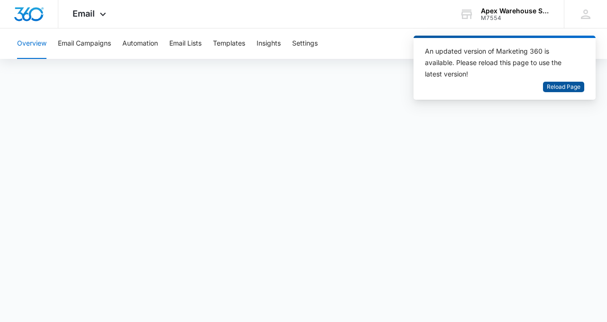 Image resolution: width=607 pixels, height=322 pixels. What do you see at coordinates (84, 44) in the screenshot?
I see `button: Email Campaigns` at bounding box center [84, 44].